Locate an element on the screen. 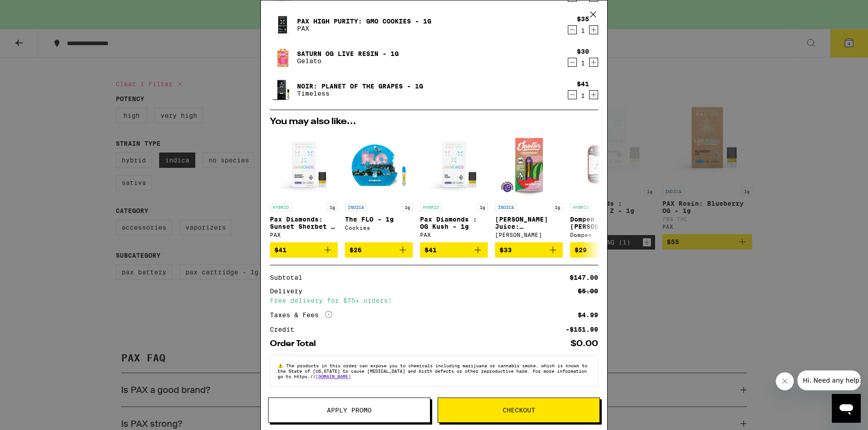 This screenshot has width=868, height=430. img: Saturn OG Live Resin - 1g is located at coordinates (283, 57).